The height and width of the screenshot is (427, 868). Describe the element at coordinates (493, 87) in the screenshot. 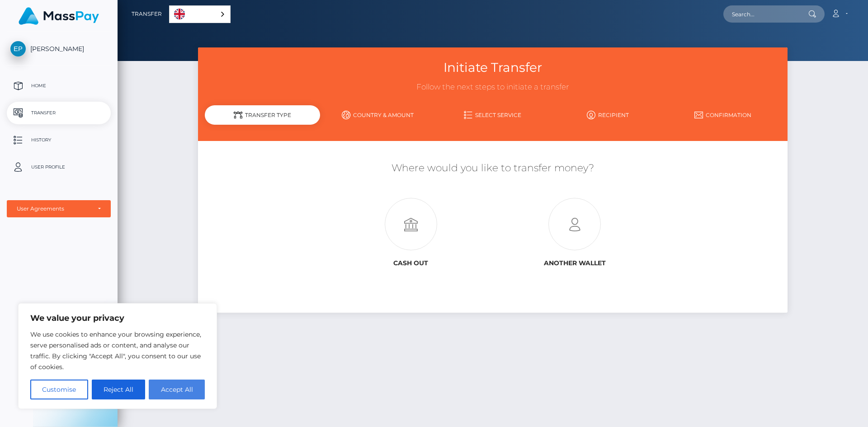

I see `h3: Follow the next steps to initiate a transfer` at that location.